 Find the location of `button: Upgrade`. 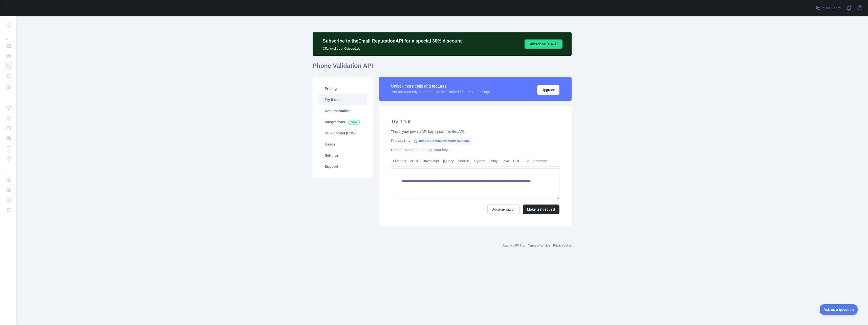

button: Upgrade is located at coordinates (549, 90).